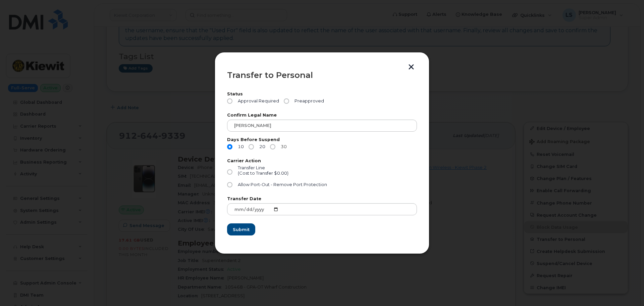 The width and height of the screenshot is (644, 306). What do you see at coordinates (282, 184) in the screenshot?
I see `span: Allow Port-Out - Remove Port Protection` at bounding box center [282, 184].